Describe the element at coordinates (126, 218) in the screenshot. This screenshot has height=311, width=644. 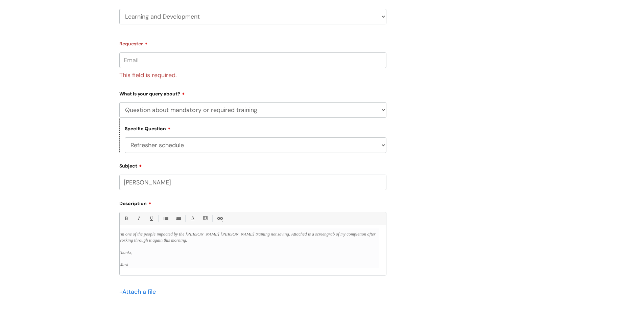
I see `a: Bold (Ctrl-B)` at that location.